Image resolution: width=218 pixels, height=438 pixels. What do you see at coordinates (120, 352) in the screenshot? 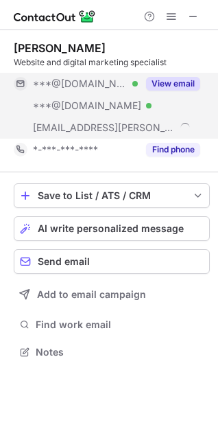
I see `span: Notes` at bounding box center [120, 352].